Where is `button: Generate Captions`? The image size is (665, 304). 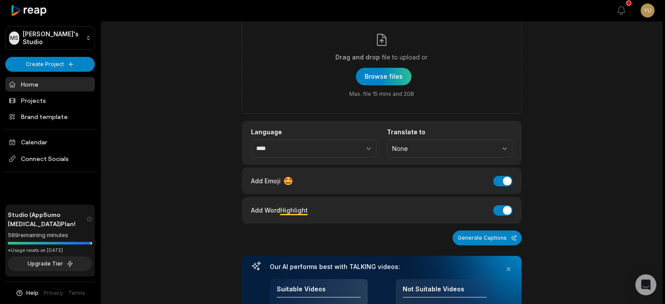
button: Generate Captions is located at coordinates (487, 238).